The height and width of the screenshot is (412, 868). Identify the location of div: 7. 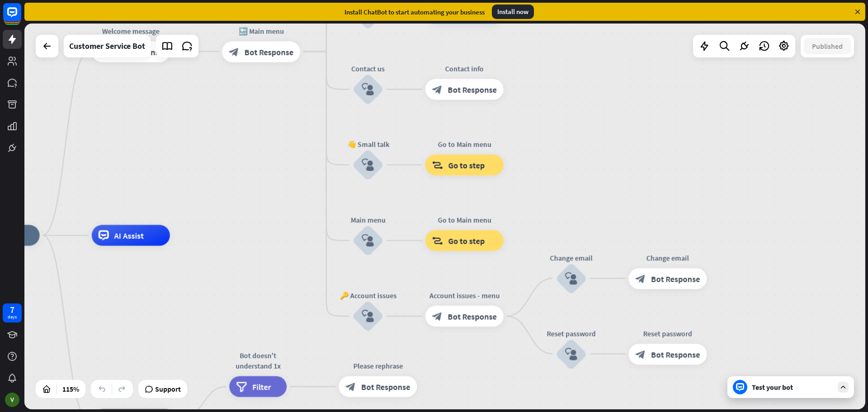
(12, 310).